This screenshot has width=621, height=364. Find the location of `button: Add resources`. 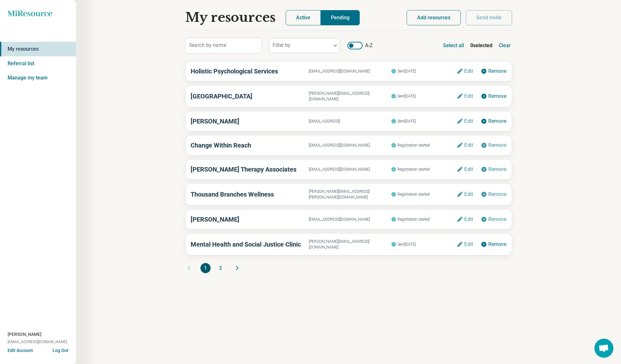

button: Add resources is located at coordinates (433, 18).